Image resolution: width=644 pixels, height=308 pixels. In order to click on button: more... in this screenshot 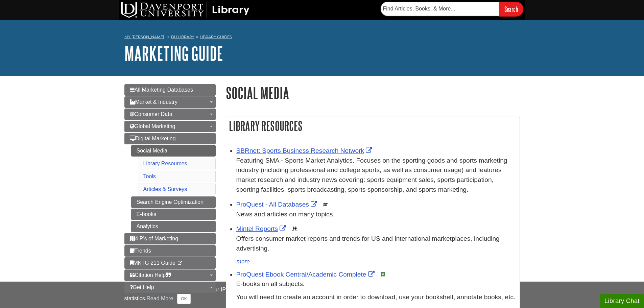, I will do `click(245, 262)`.